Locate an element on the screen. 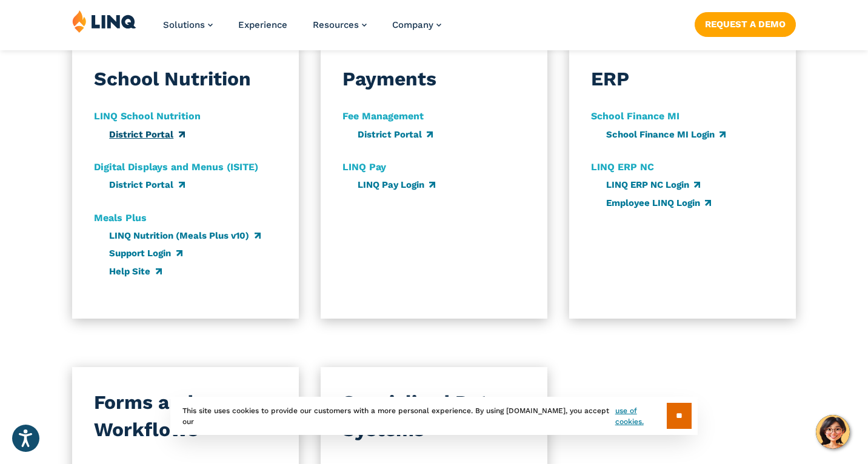 This screenshot has height=464, width=868. nav: Button Navigation is located at coordinates (745, 23).